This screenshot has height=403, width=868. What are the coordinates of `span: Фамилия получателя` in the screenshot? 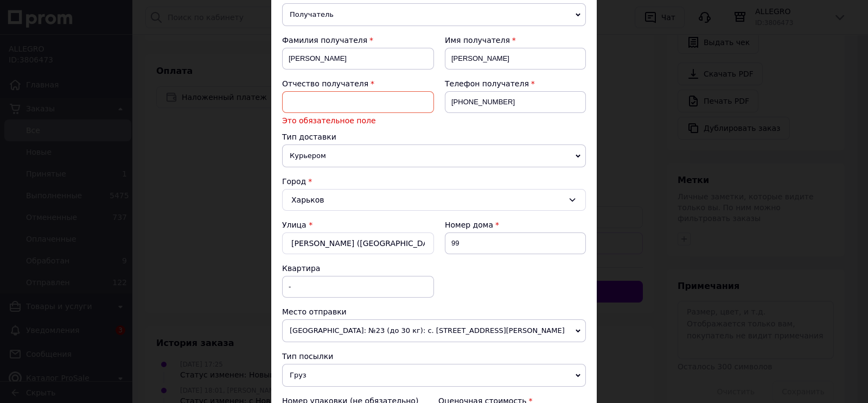 It's located at (324, 40).